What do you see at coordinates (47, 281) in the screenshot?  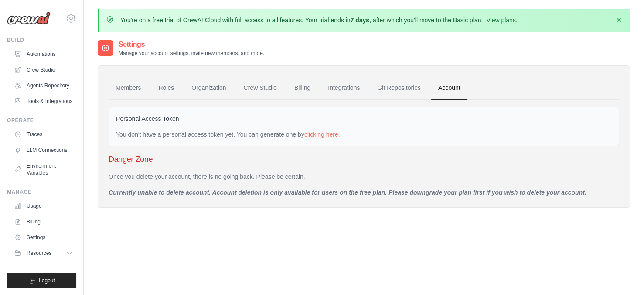 I see `span: Logout` at bounding box center [47, 281].